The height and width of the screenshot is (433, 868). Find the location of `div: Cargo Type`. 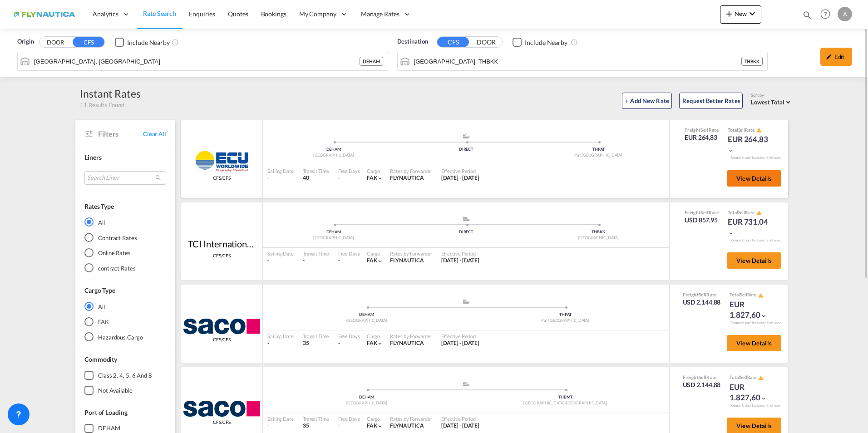

div: Cargo Type is located at coordinates (100, 290).